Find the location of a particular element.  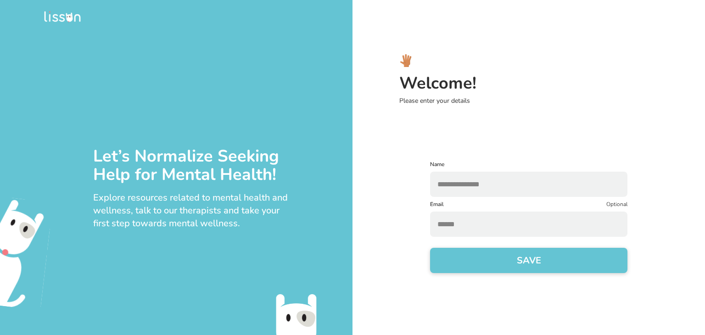

img: logo.png is located at coordinates (62, 17).